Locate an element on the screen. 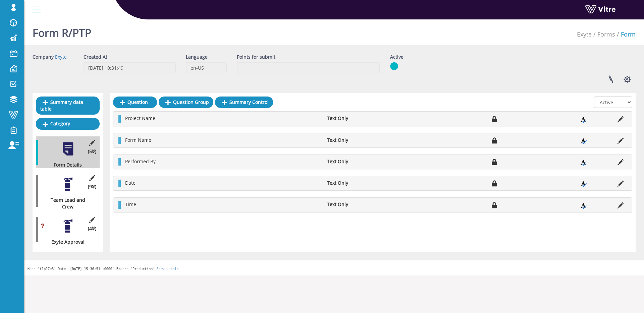 The image size is (644, 313). img: yes is located at coordinates (394, 66).